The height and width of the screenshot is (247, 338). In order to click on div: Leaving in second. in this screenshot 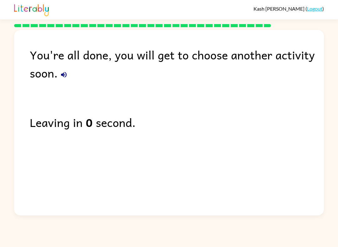, I will do `click(177, 122)`.